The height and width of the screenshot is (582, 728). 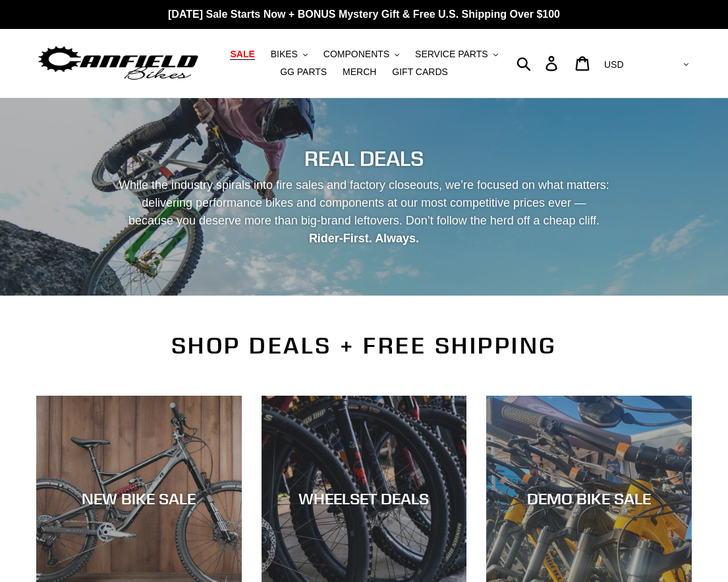 What do you see at coordinates (420, 72) in the screenshot?
I see `span: GIFT CARDS` at bounding box center [420, 72].